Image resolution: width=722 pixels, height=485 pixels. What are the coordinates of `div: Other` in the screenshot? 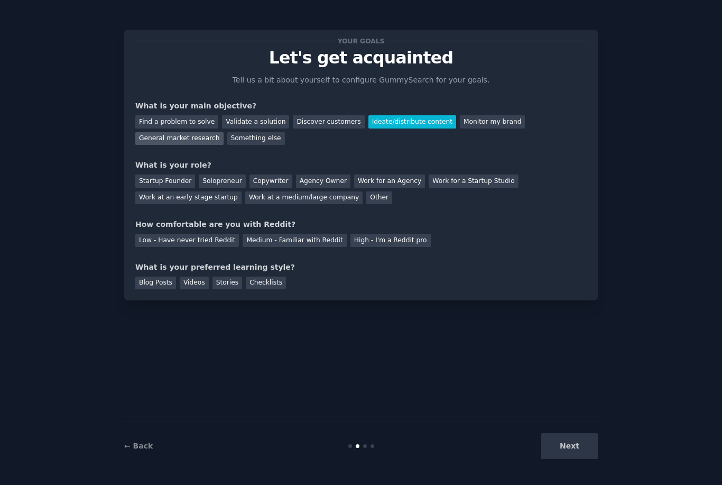 It's located at (379, 198).